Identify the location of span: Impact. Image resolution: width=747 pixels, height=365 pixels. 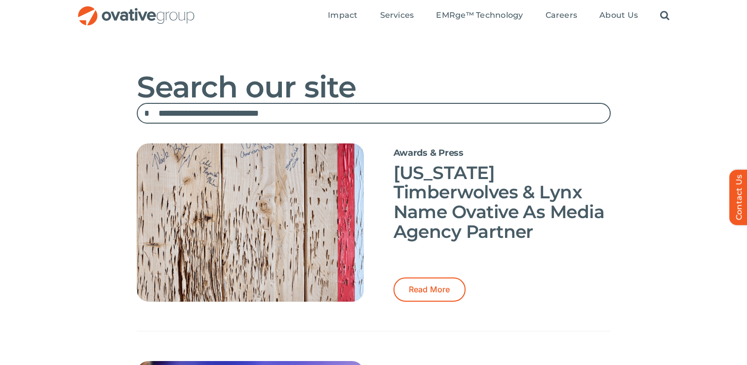
(343, 15).